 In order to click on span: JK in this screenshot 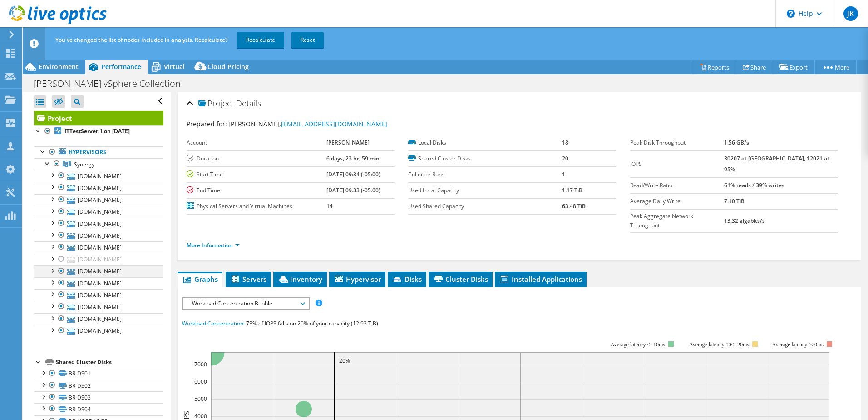, I will do `click(851, 14)`.